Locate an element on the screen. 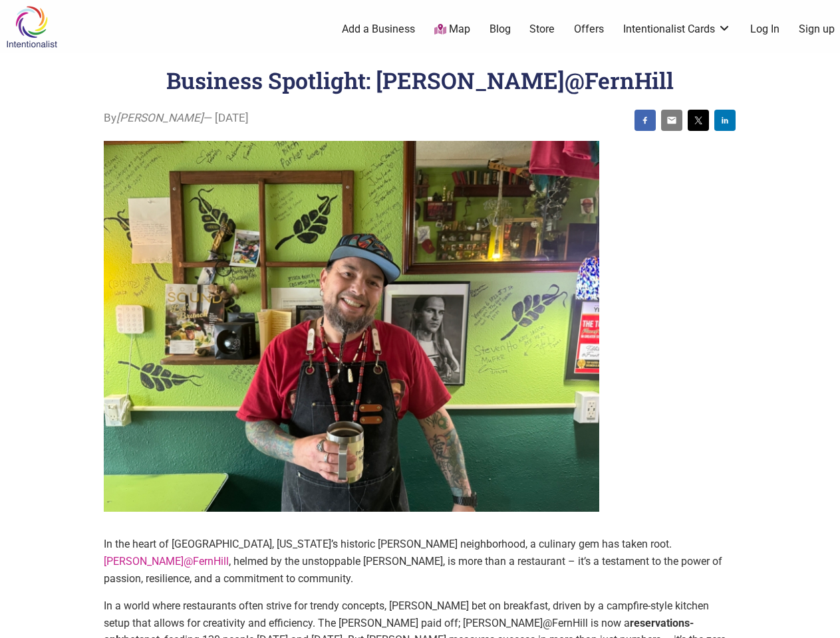 The width and height of the screenshot is (840, 638). a: Store is located at coordinates (542, 29).